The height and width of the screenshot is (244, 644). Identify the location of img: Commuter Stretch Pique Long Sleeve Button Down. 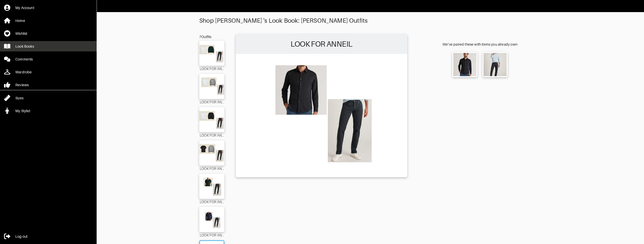
(465, 65).